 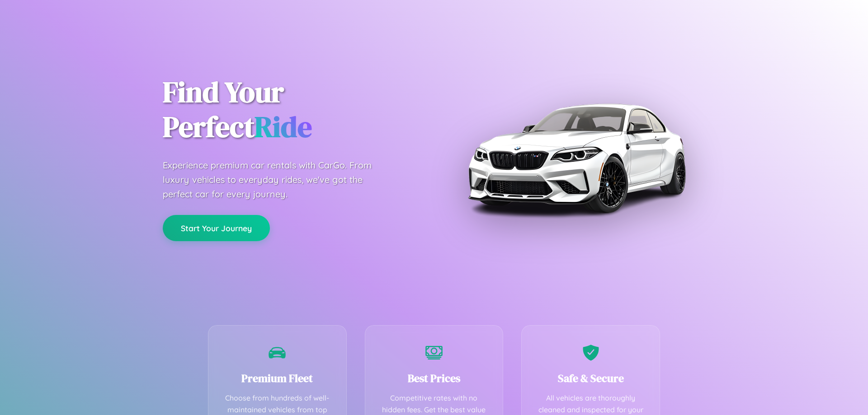 I want to click on h3: Best Prices, so click(x=434, y=378).